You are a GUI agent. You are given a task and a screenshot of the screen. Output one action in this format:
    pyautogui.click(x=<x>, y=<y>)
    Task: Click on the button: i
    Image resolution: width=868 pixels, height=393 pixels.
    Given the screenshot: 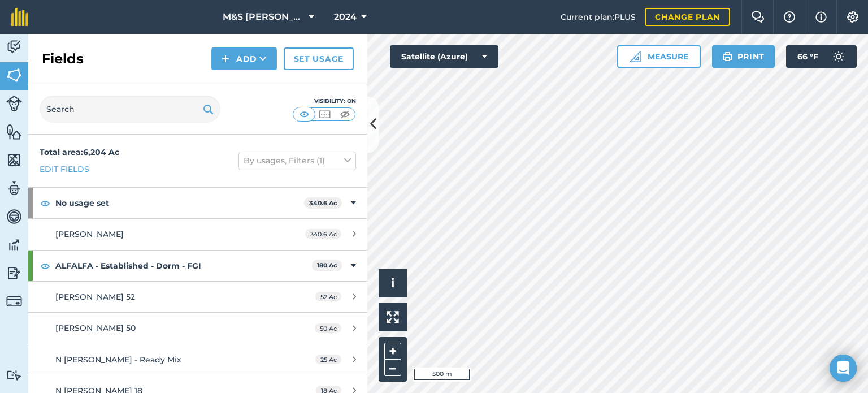 What is the action you would take?
    pyautogui.click(x=393, y=283)
    